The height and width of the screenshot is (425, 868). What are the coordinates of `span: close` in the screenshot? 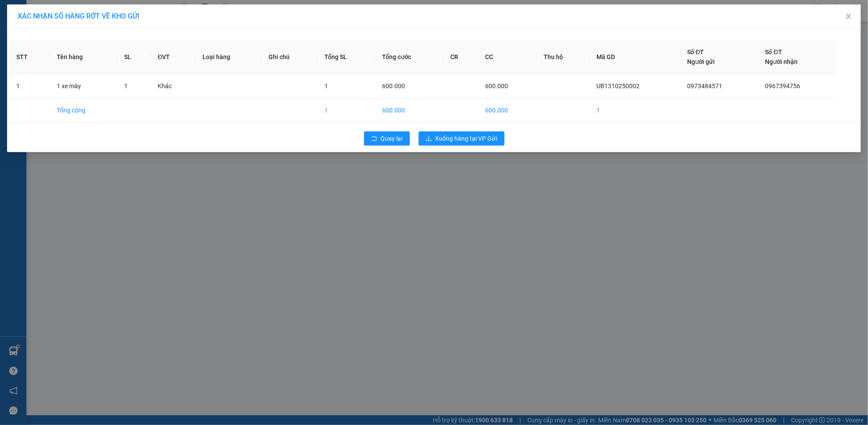 It's located at (849, 17).